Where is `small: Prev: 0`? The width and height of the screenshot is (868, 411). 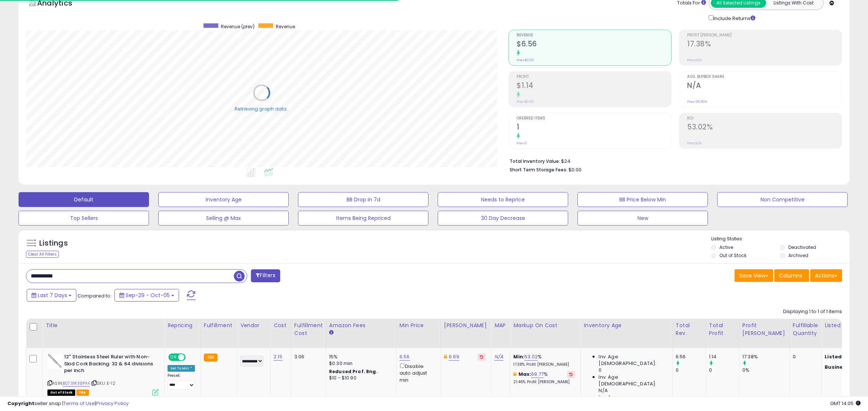 small: Prev: 0 is located at coordinates (522, 143).